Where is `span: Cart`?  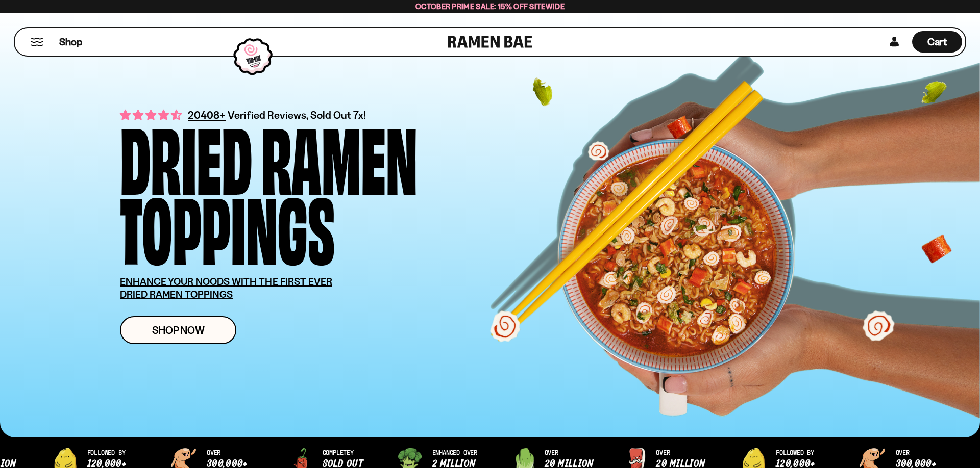
span: Cart is located at coordinates (937, 42).